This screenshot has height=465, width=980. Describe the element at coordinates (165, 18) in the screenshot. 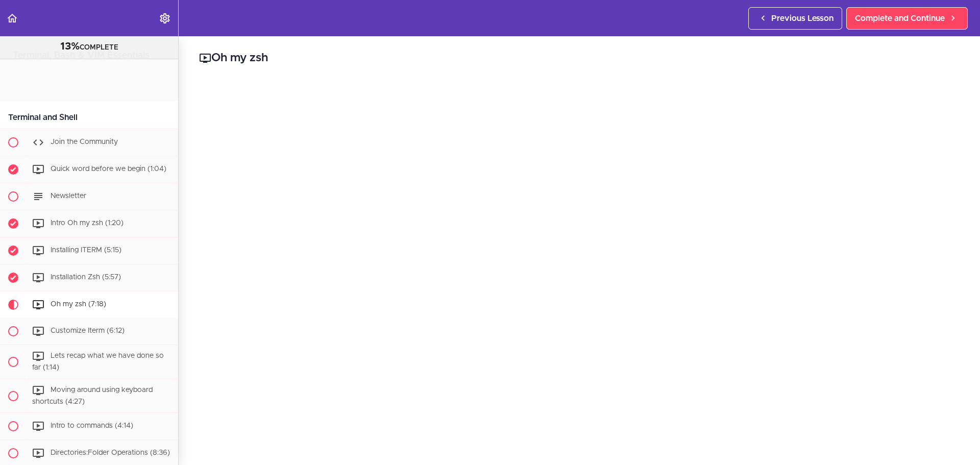

I see `svg: Settings Menu` at that location.